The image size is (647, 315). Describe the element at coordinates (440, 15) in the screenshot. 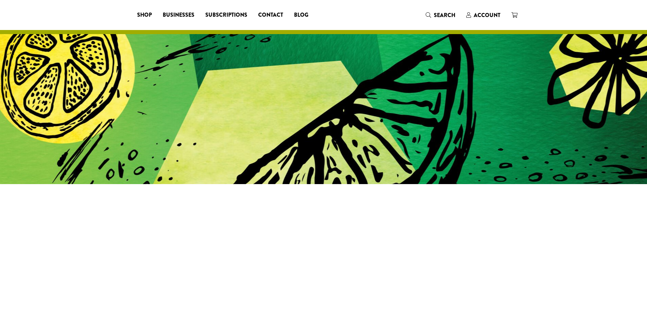

I see `a: Search` at that location.